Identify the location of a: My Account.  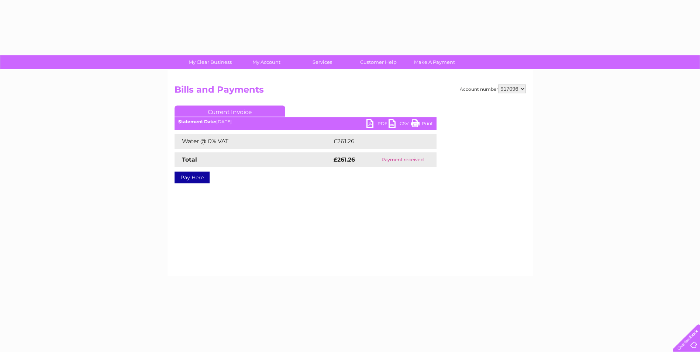
(266, 62).